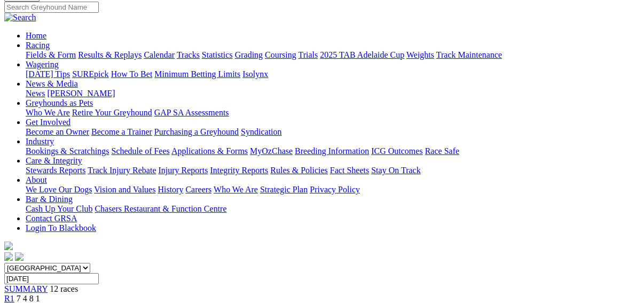  I want to click on div: Racing, so click(333, 55).